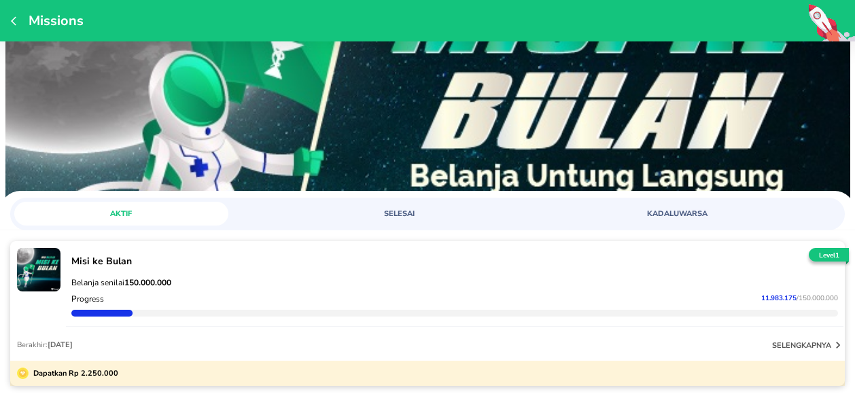  What do you see at coordinates (121, 283) in the screenshot?
I see `span: Belanja senilai` at bounding box center [121, 283].